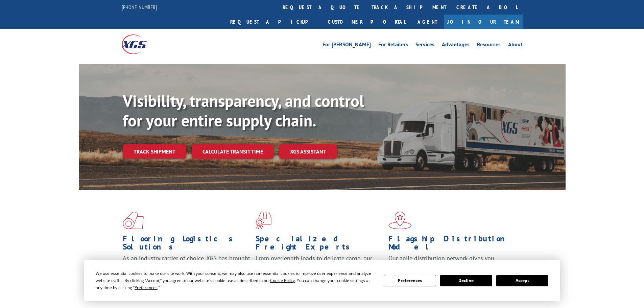  What do you see at coordinates (466, 281) in the screenshot?
I see `button: Decline` at bounding box center [466, 281].